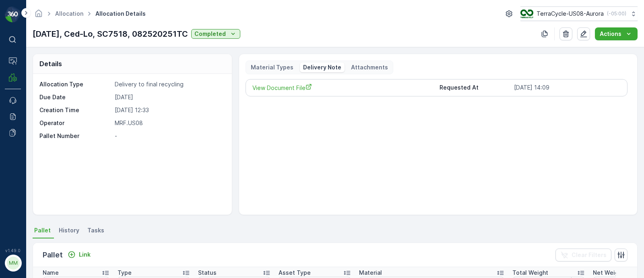 The height and width of the screenshot is (278, 644). I want to click on span: v 1.49.0, so click(13, 250).